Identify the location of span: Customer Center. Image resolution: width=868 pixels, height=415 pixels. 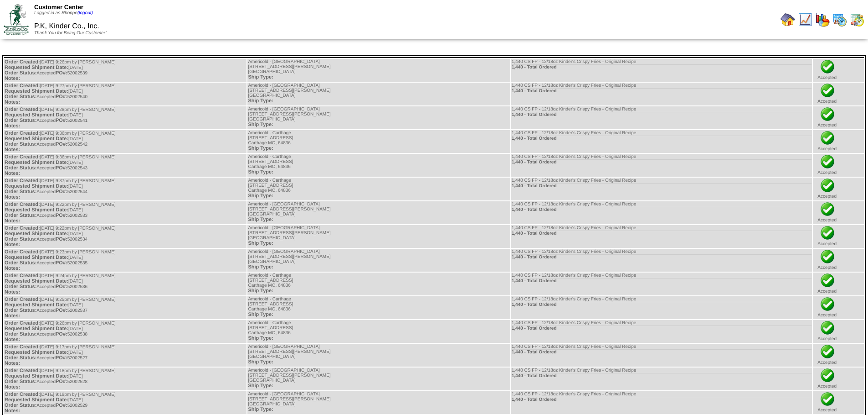
(59, 6).